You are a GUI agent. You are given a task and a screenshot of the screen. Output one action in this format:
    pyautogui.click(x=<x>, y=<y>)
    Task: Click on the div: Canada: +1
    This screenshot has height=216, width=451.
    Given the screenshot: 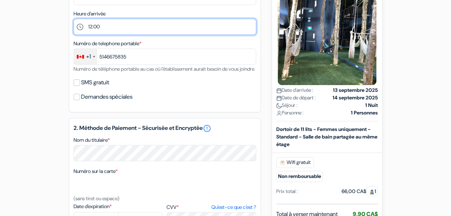 What is the action you would take?
    pyautogui.click(x=85, y=56)
    